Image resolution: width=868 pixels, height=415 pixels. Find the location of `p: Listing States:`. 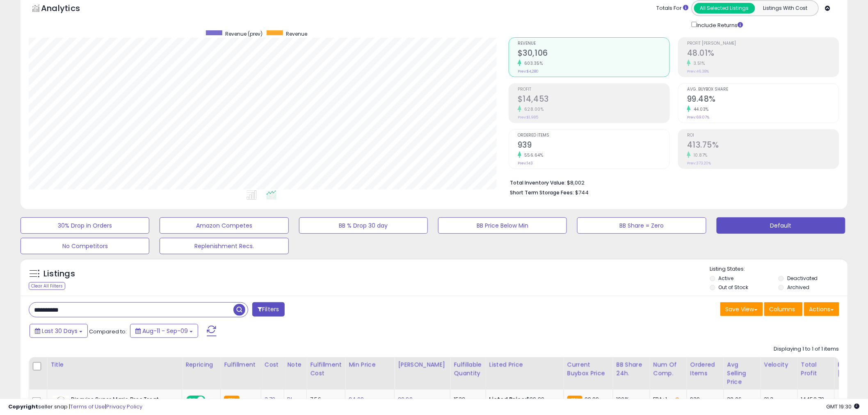

p: Listing States: is located at coordinates (779, 269).